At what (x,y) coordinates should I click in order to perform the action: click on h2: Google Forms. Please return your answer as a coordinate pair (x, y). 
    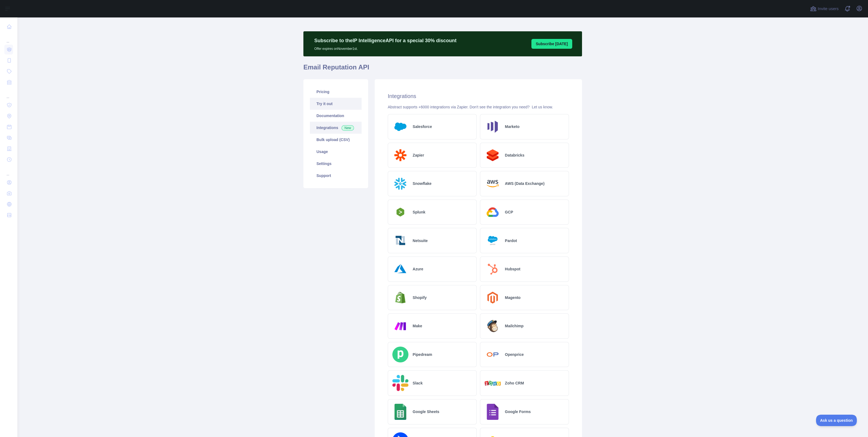
    Looking at the image, I should click on (518, 412).